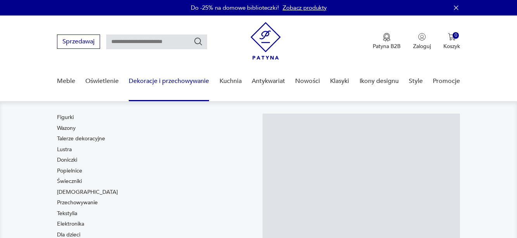 Image resolution: width=517 pixels, height=238 pixels. I want to click on a: Antykwariat, so click(268, 81).